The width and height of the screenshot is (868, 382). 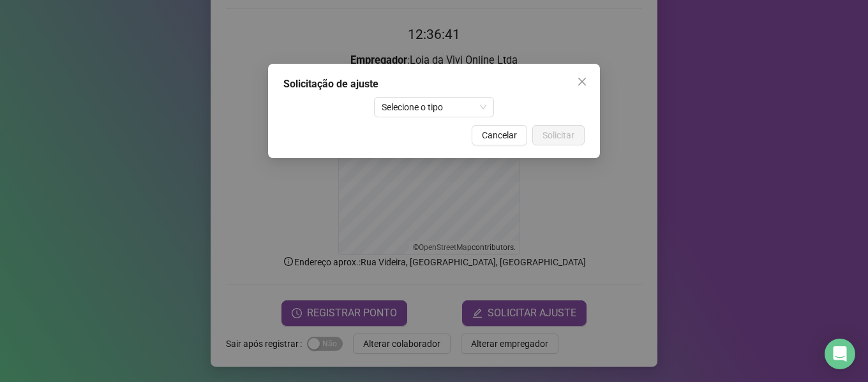 I want to click on button: Cancelar, so click(x=499, y=135).